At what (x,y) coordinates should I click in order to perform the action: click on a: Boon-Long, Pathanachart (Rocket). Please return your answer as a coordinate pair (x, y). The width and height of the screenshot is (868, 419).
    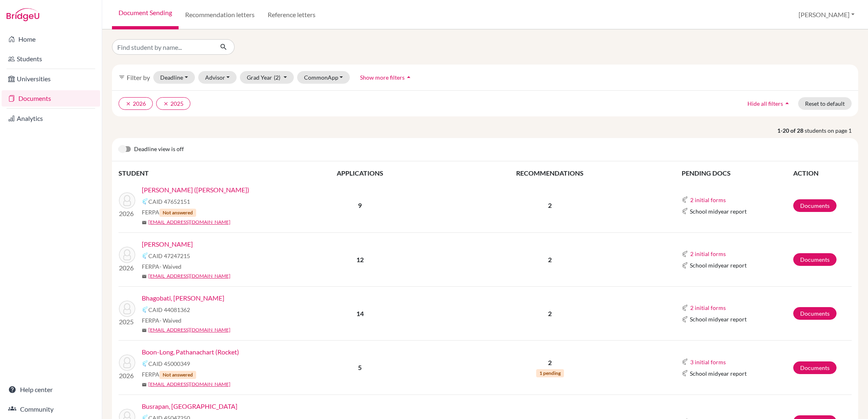
    Looking at the image, I should click on (191, 352).